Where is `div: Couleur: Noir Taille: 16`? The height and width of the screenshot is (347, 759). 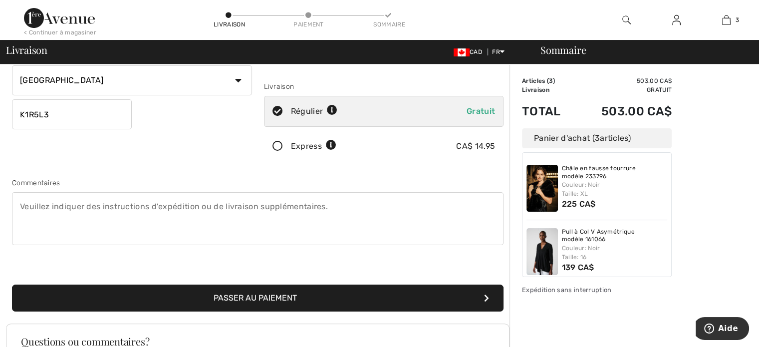 div: Couleur: Noir Taille: 16 is located at coordinates (615, 253).